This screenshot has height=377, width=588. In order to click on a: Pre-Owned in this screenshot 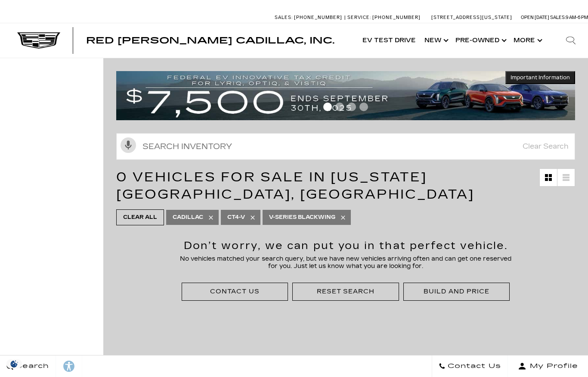, I will do `click(480, 41)`.